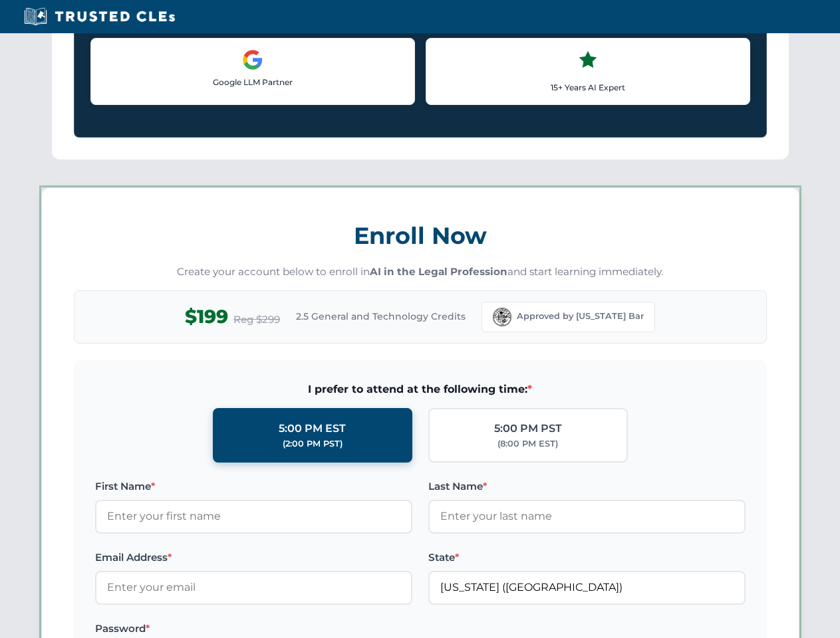 The height and width of the screenshot is (638, 840). What do you see at coordinates (420, 272) in the screenshot?
I see `p: Create your account below to enroll in and start learning immediately.` at bounding box center [420, 272].